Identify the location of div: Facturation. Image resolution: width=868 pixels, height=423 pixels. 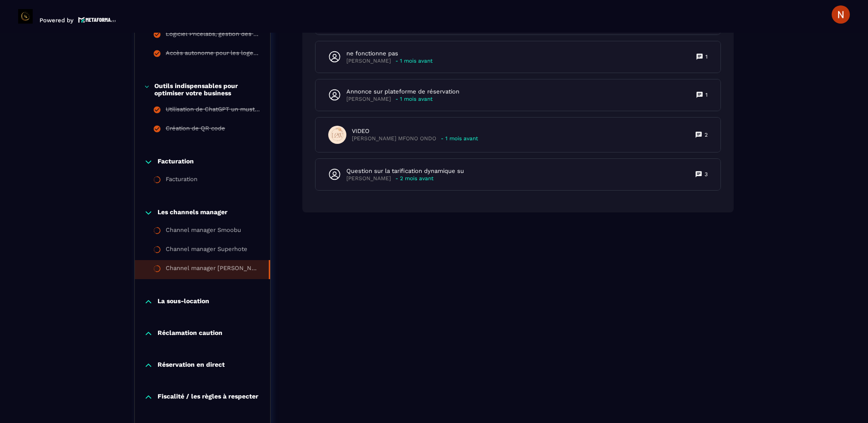
(181, 181).